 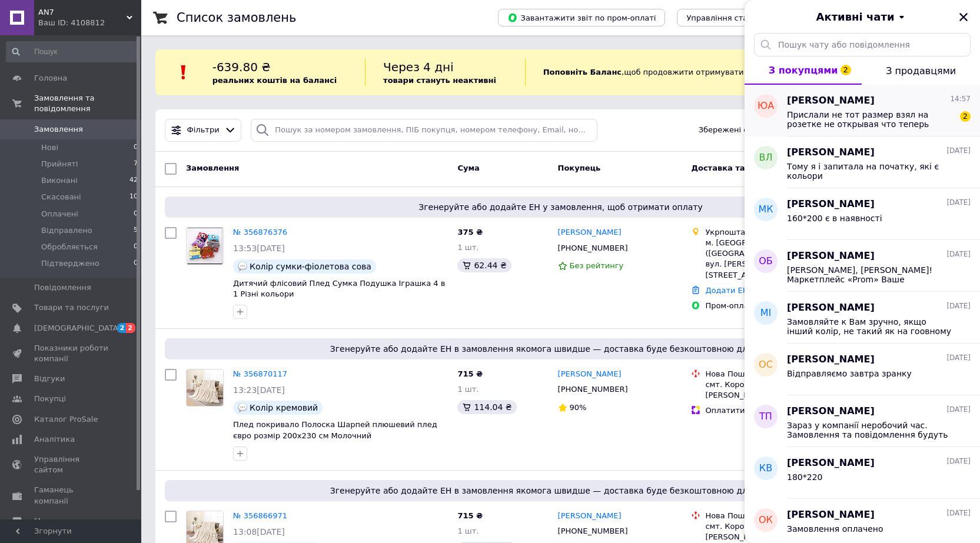 I want to click on span: 10, so click(x=133, y=197).